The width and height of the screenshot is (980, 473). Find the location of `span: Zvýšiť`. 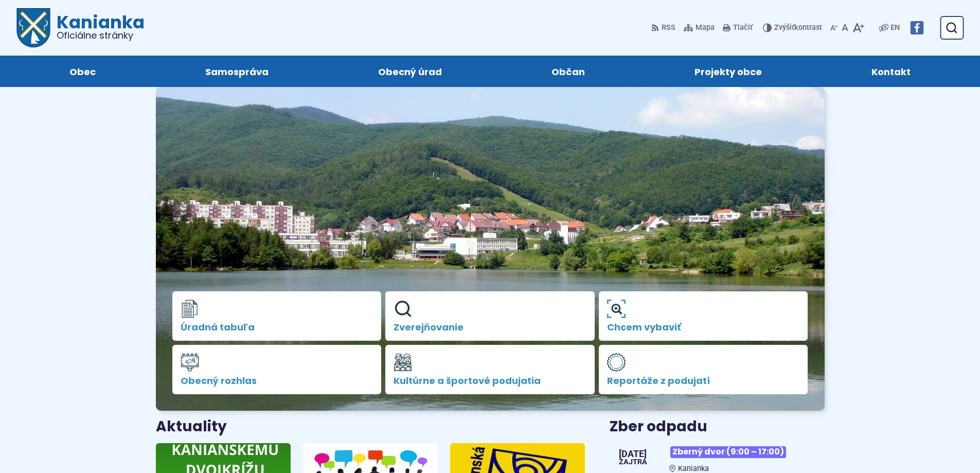

span: Zvýšiť is located at coordinates (784, 27).